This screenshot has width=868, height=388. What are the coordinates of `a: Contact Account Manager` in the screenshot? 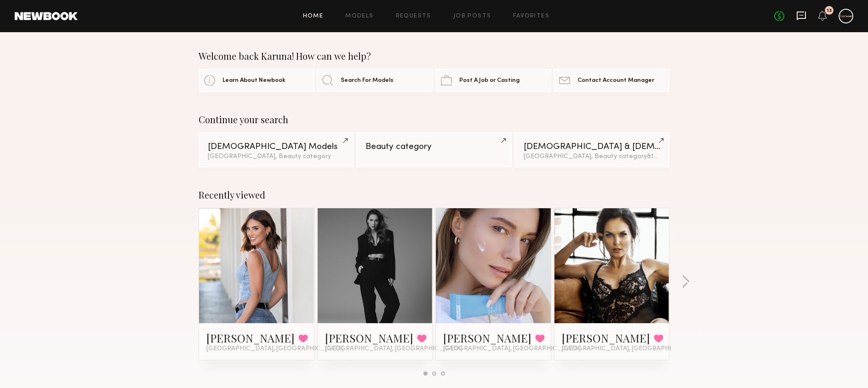 It's located at (612, 80).